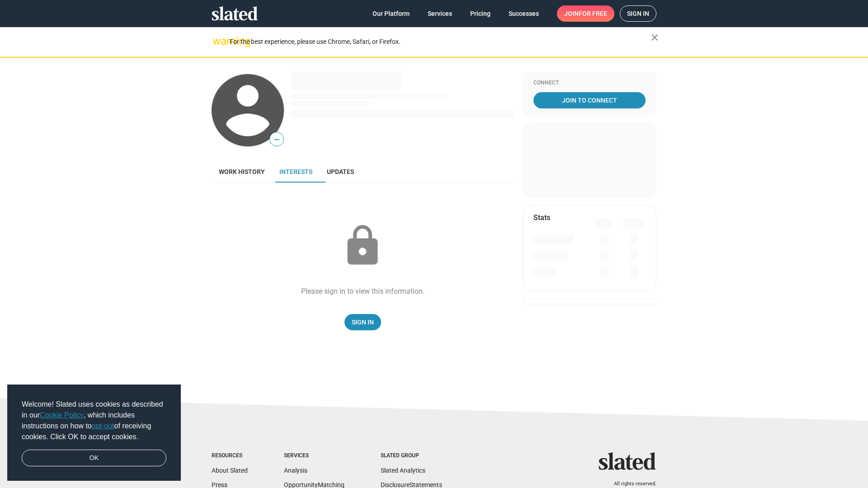  I want to click on div: Please sign in to view this information., so click(363, 291).